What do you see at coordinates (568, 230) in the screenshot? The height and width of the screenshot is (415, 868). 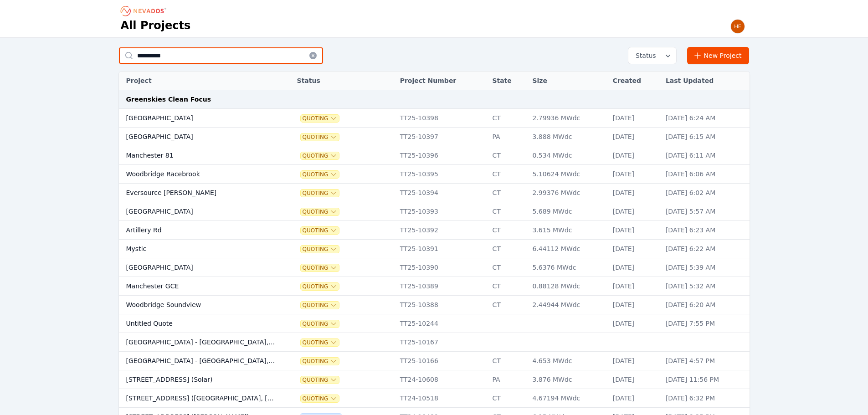 I see `td: 3.615 MWdc` at bounding box center [568, 230].